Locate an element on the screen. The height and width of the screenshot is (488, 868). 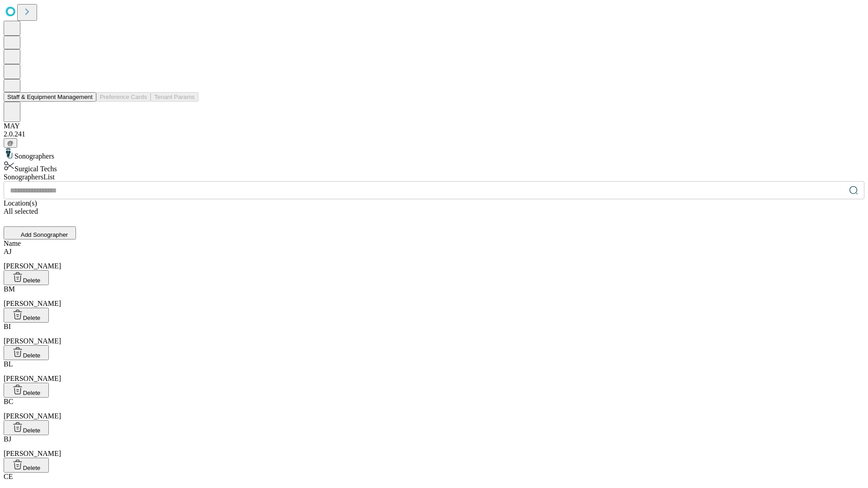
div: Sonographers is located at coordinates (434, 154).